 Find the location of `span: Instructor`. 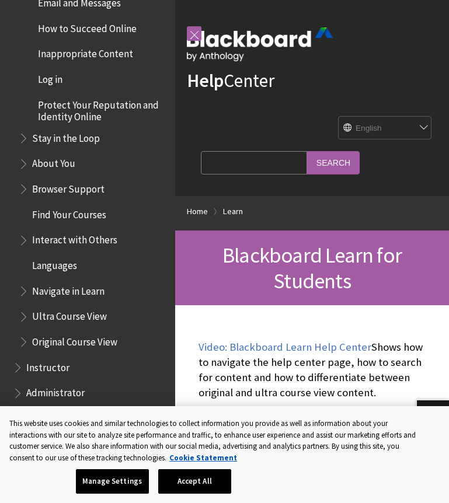

span: Instructor is located at coordinates (48, 365).